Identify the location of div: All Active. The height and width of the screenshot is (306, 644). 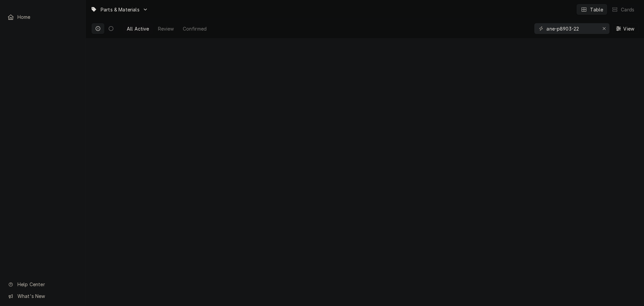
(138, 29).